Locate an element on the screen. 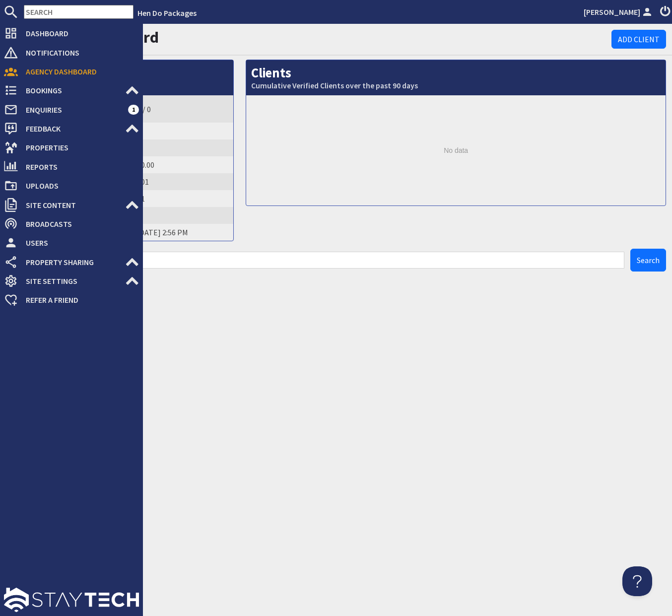 The image size is (672, 616). input: Search by business name... is located at coordinates (330, 260).